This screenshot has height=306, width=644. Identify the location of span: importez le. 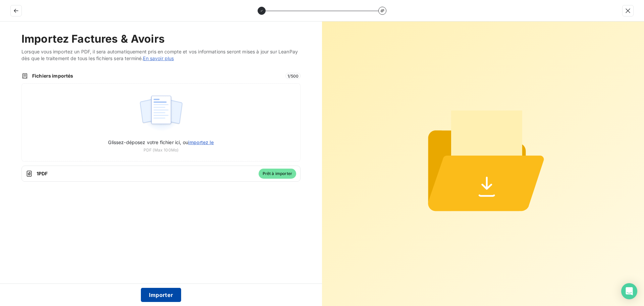
(201, 142).